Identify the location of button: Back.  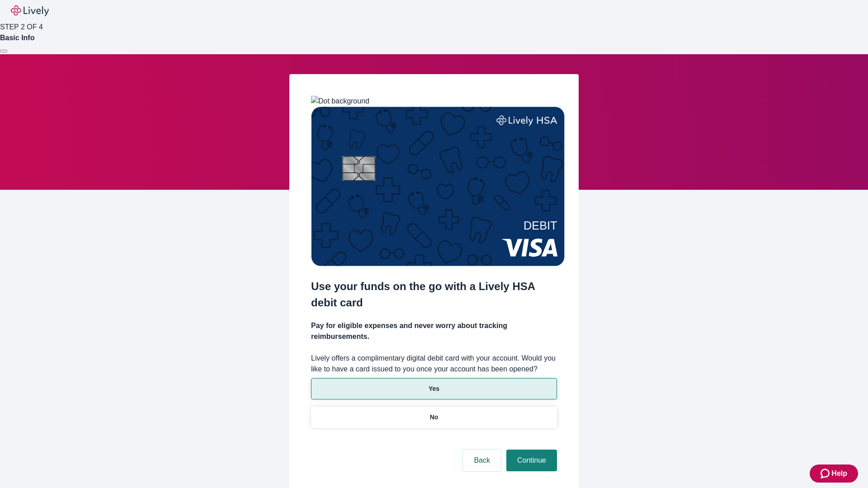
(482, 460).